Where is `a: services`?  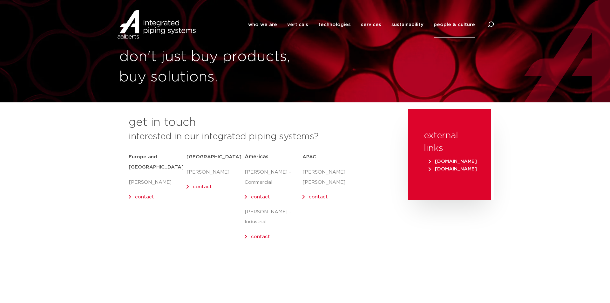
a: services is located at coordinates (371, 24).